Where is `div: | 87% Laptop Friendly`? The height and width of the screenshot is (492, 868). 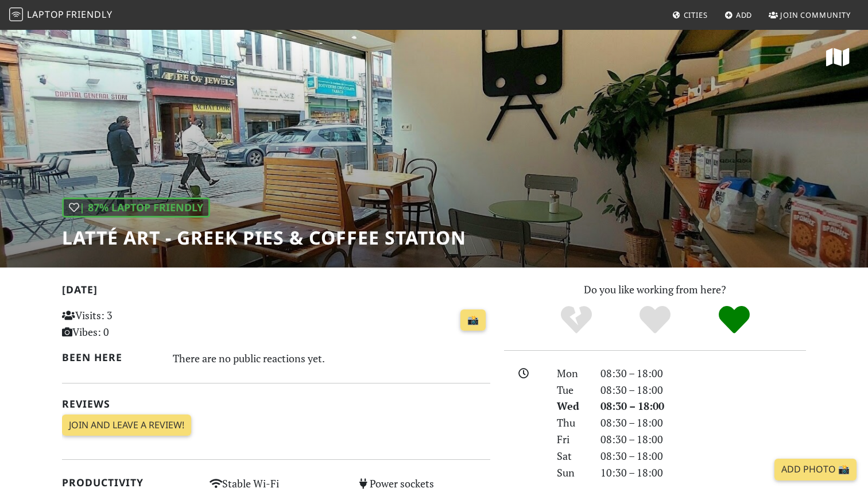
div: | 87% Laptop Friendly is located at coordinates (136, 207).